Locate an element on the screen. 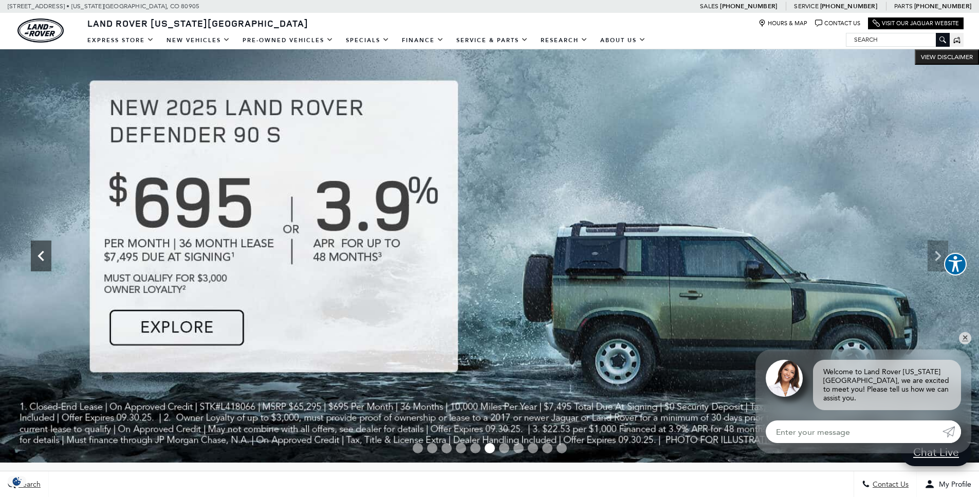  a: Submit is located at coordinates (951, 432).